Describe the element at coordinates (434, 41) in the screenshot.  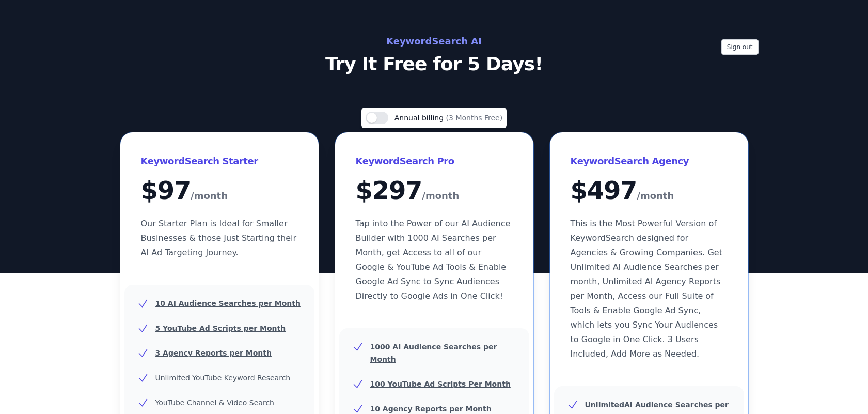
I see `h2: KeywordSearch AI` at that location.